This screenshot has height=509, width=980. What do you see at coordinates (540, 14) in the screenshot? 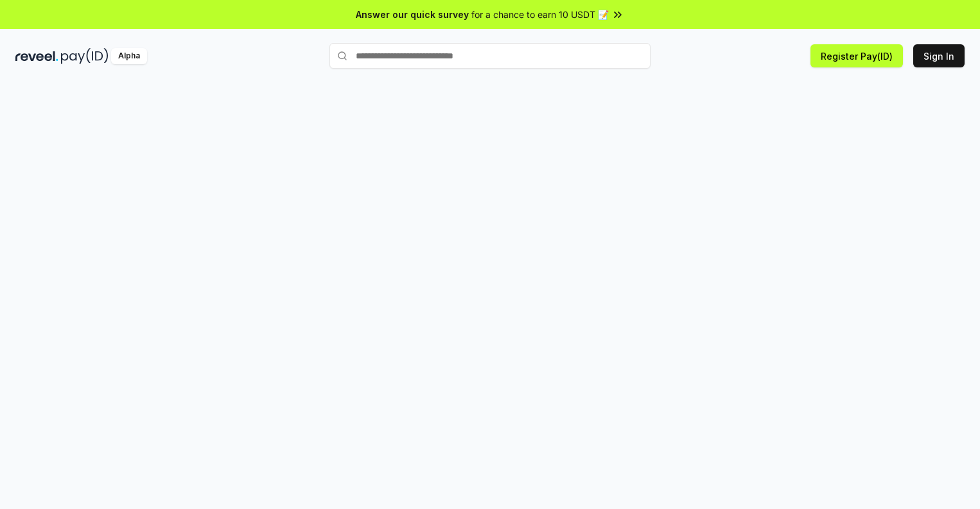
I see `span: for a chance to earn 10 USDT 📝` at bounding box center [540, 14].